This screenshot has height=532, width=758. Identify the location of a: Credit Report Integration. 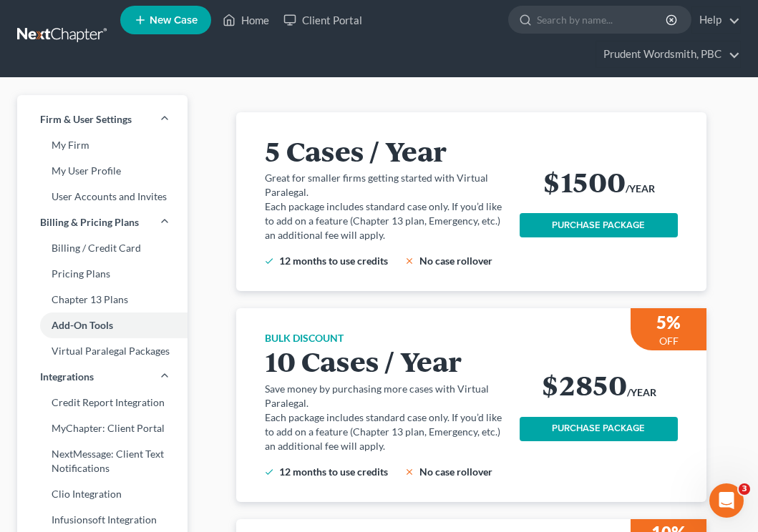
(103, 403).